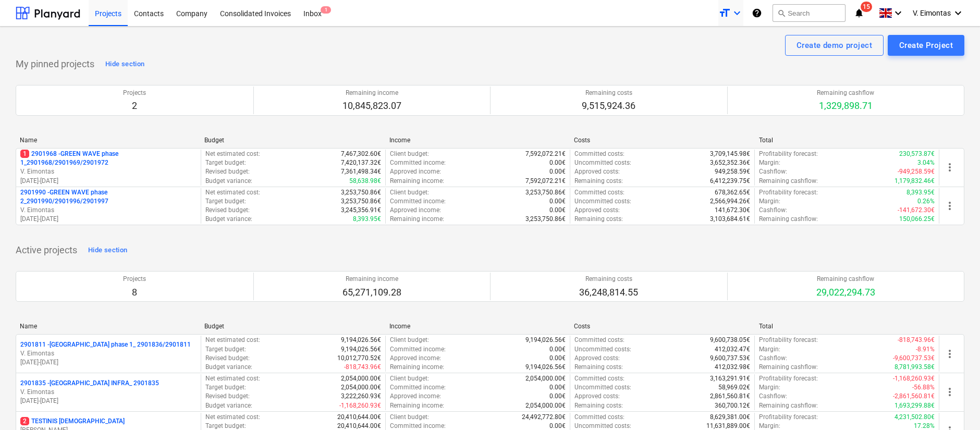 The width and height of the screenshot is (980, 430). I want to click on p: 7,420,137.32€, so click(361, 163).